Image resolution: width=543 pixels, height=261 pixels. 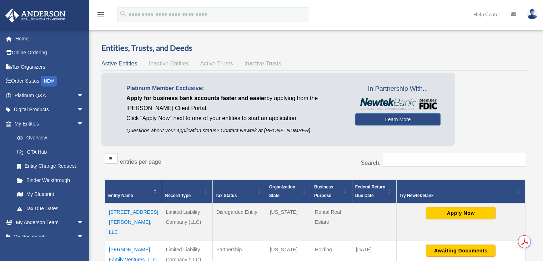 What do you see at coordinates (101, 14) in the screenshot?
I see `i: menu` at bounding box center [101, 14].